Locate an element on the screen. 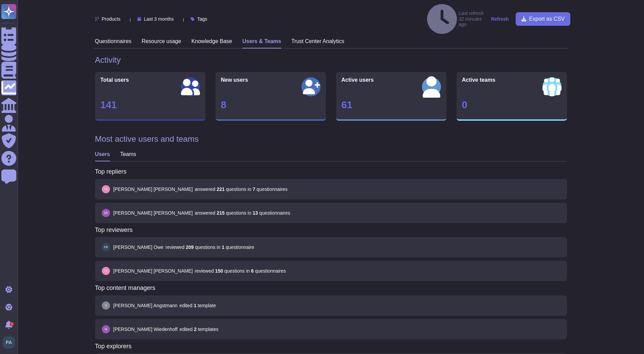 This screenshot has width=644, height=354. h3: Questionnaires is located at coordinates (113, 41).